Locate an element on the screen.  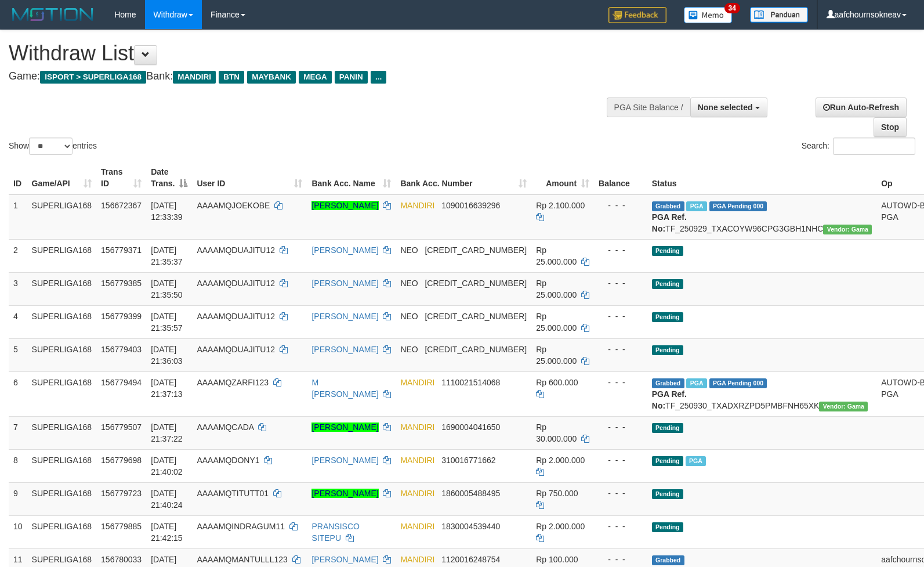
span: AAAAMQDONY1 is located at coordinates (228, 460).